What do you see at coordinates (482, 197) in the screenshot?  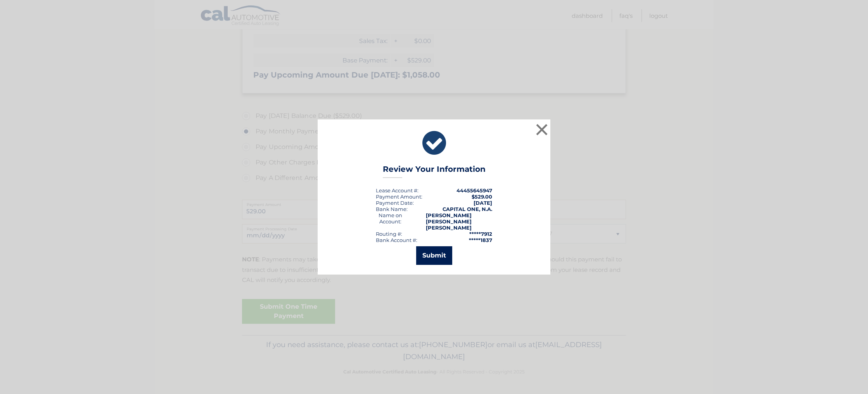 I see `span: $529.00` at bounding box center [482, 197].